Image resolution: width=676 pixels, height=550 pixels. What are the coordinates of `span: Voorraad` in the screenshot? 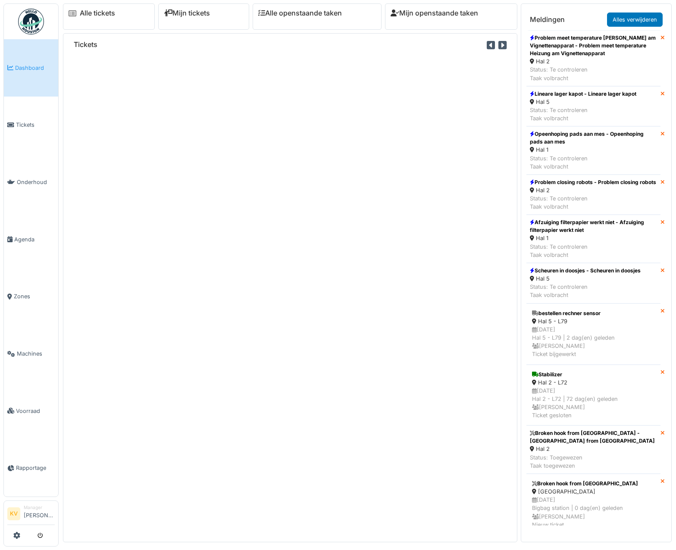 It's located at (35, 411).